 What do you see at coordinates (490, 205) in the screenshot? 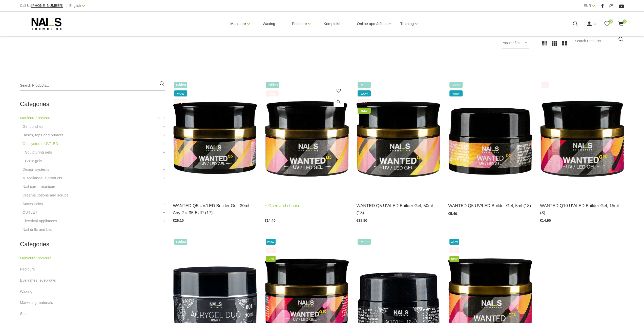
I see `a: WANTED Q5 UV/LED Builder Gel, 5ml (18)` at bounding box center [490, 205].